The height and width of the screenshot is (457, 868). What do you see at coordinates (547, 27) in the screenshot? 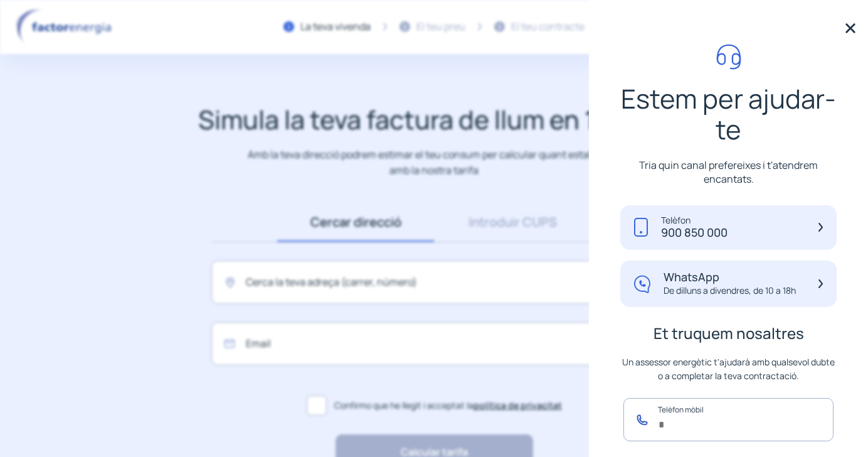
I see `div: El teu contracte` at bounding box center [547, 27].